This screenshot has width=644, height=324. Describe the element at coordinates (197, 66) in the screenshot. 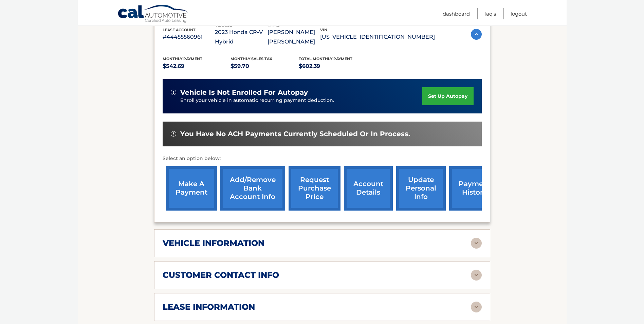

I see `p: $542.69` at that location.